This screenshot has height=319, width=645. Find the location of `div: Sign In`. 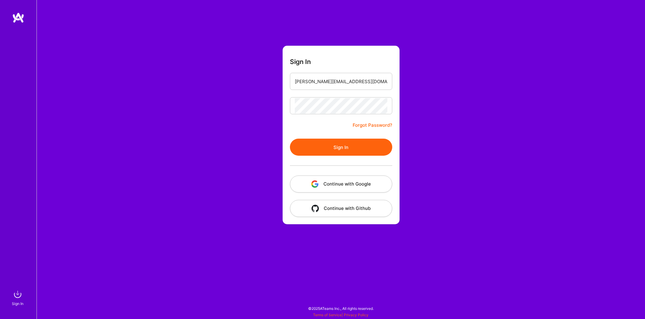

div: Sign In is located at coordinates (18, 304).